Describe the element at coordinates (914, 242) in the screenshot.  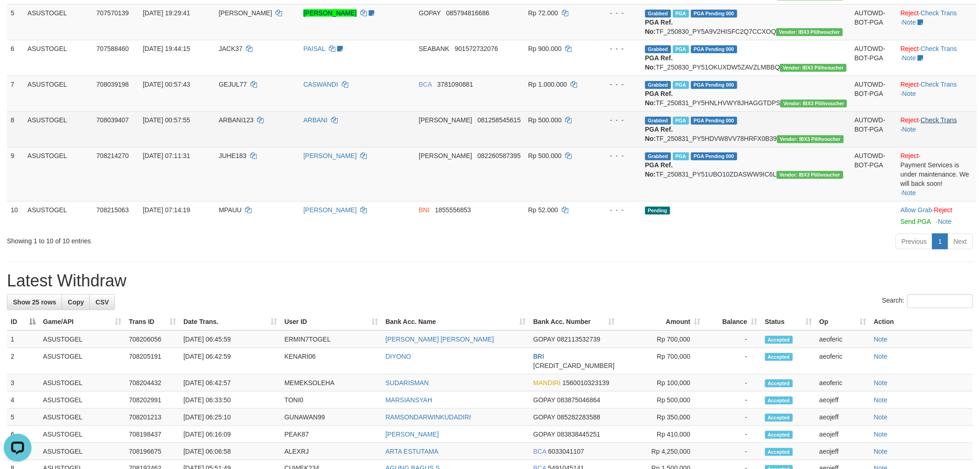
I see `a: Previous` at that location.